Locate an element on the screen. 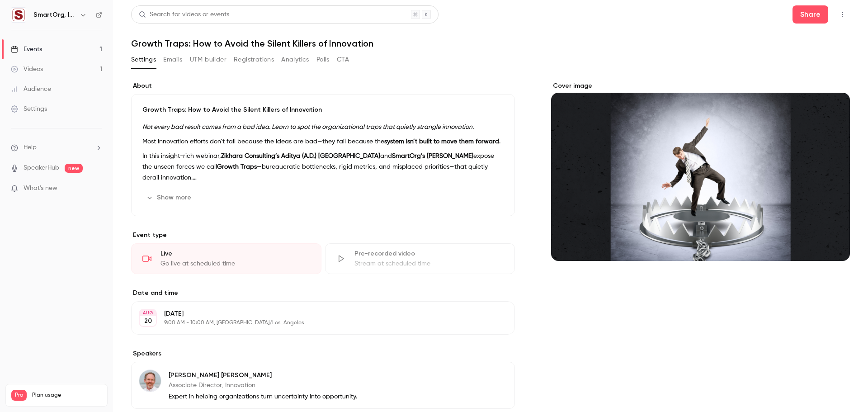 The height and width of the screenshot is (412, 868). div: Pre-recorded videoStream at scheduled time is located at coordinates (420, 259).